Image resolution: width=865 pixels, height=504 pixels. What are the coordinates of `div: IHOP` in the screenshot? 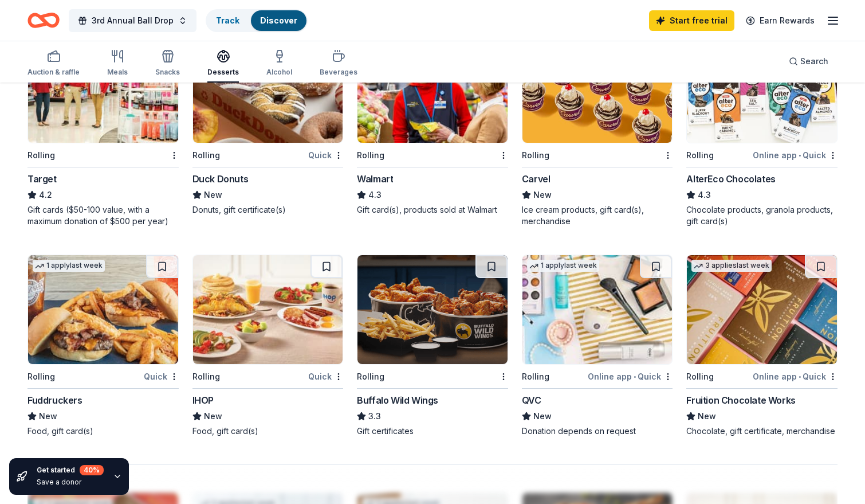 It's located at (203, 400).